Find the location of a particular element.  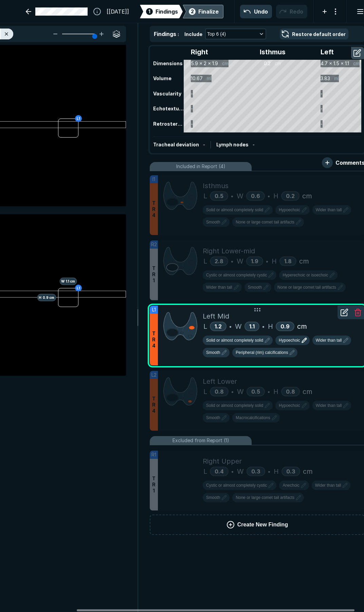

span: 0.6 is located at coordinates (255, 196).